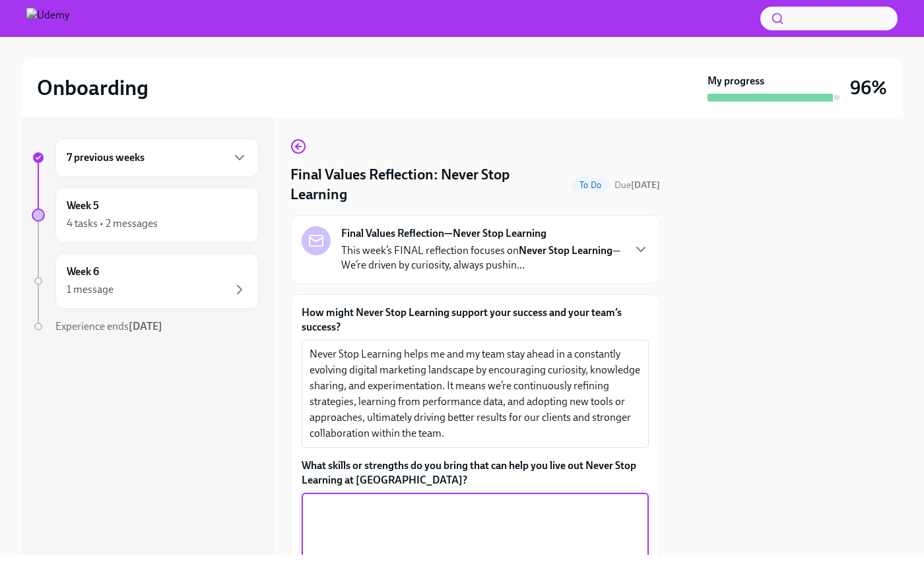 Image resolution: width=924 pixels, height=568 pixels. What do you see at coordinates (475, 320) in the screenshot?
I see `label: How might Never Stop Learning support your success and your team’s success?` at bounding box center [475, 320].